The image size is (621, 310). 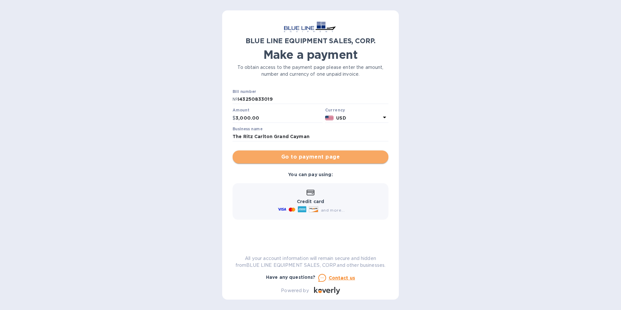 I want to click on span: Go to payment page, so click(x=311, y=157).